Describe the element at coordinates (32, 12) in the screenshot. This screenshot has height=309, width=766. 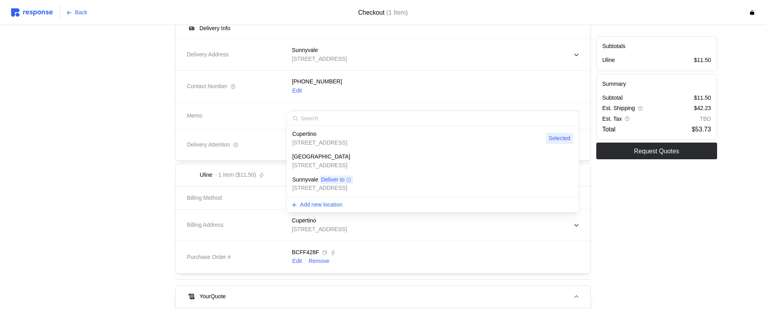
I see `img: svg%3e` at that location.